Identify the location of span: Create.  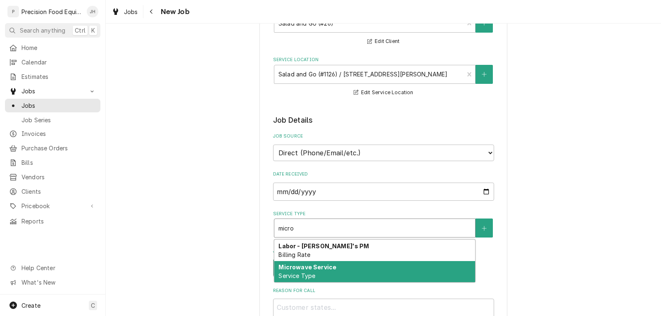
(31, 305).